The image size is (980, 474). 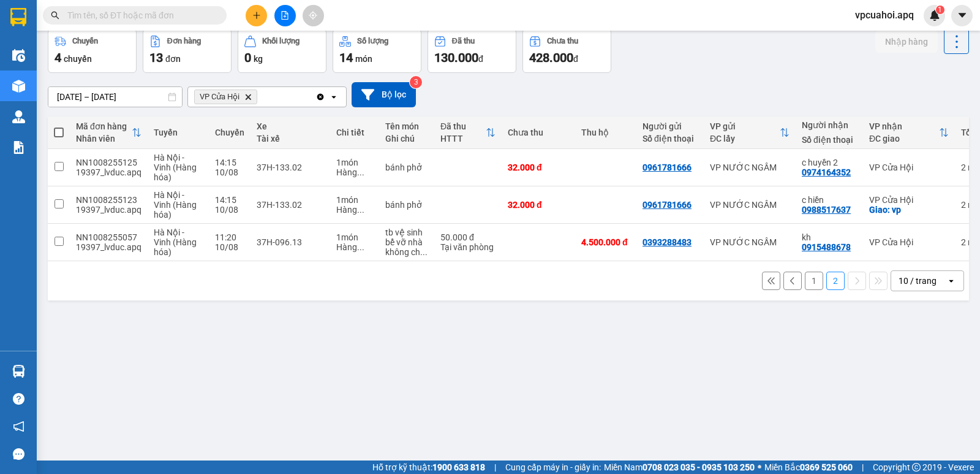 What do you see at coordinates (407, 247) in the screenshot?
I see `div: bể vỡ nhà không chịu trách nhiệm` at bounding box center [407, 247].